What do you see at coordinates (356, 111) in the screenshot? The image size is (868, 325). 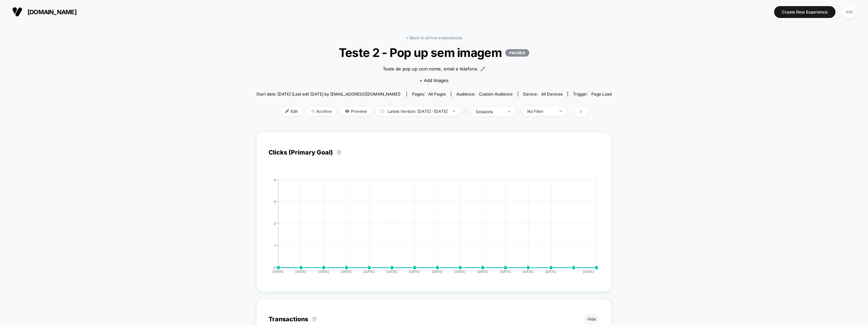 I see `span: Preview` at bounding box center [356, 111].